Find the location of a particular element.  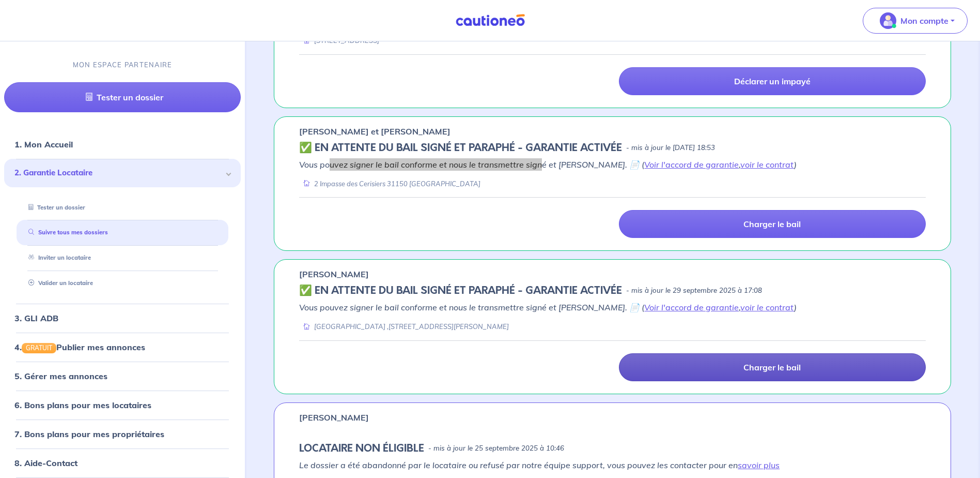

div: 8. Aide-Contact is located at coordinates (122, 463).